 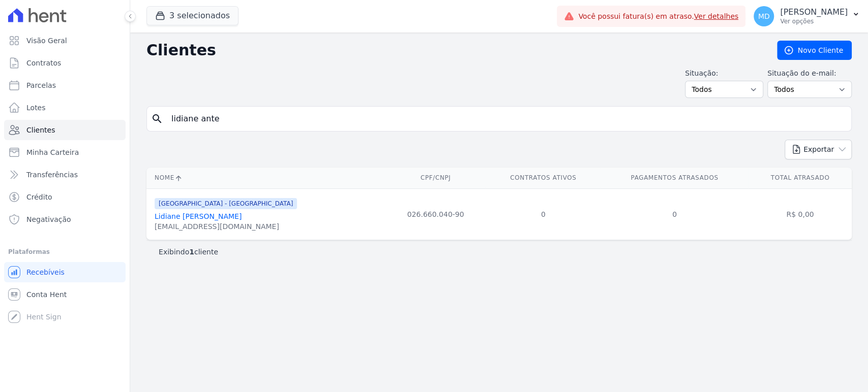 What do you see at coordinates (49, 219) in the screenshot?
I see `span: Negativação` at bounding box center [49, 219].